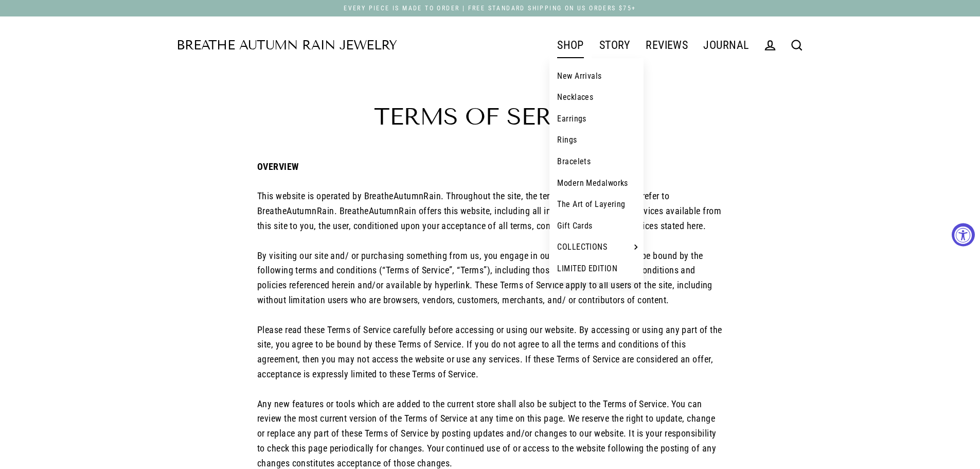 The height and width of the screenshot is (469, 980). Describe the element at coordinates (666, 45) in the screenshot. I see `a: REVIEWS` at that location.